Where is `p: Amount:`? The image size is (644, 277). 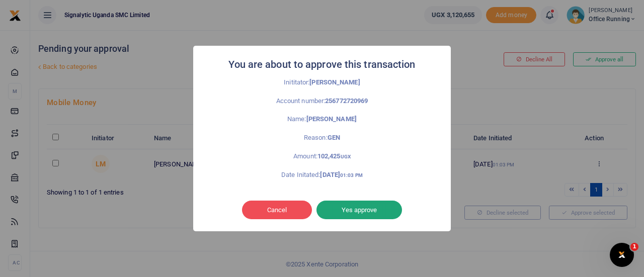 p: Amount: is located at coordinates (322, 157).